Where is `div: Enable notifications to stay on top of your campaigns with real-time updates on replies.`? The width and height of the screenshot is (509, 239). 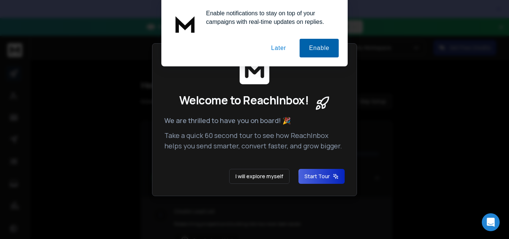
div: Enable notifications to stay on top of your campaigns with real-time updates on replies. is located at coordinates (269, 17).